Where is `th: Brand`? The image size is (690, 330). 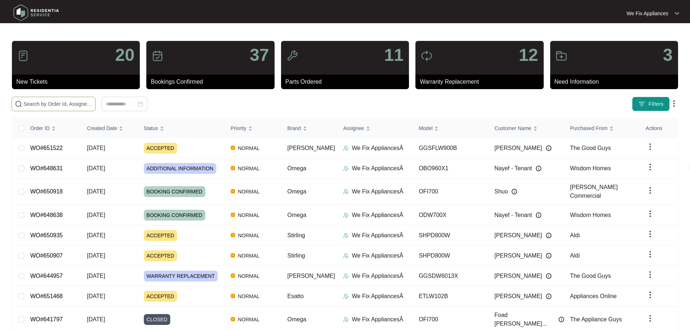 th: Brand is located at coordinates (309, 128).